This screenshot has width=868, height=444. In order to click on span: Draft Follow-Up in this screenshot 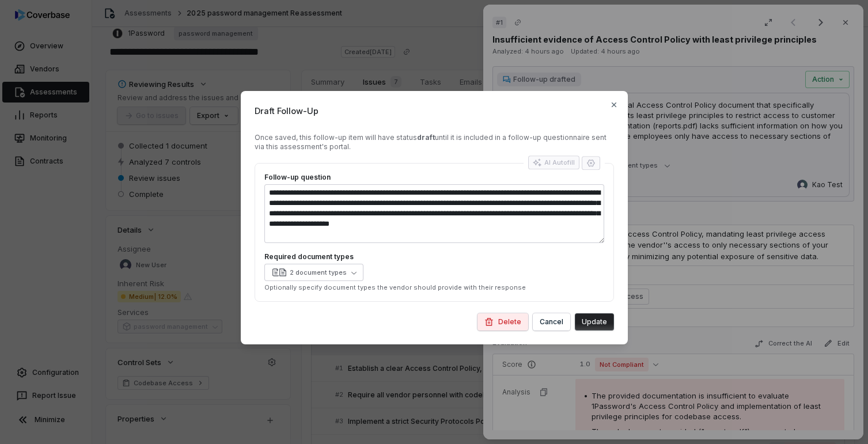, I will do `click(434, 110)`.